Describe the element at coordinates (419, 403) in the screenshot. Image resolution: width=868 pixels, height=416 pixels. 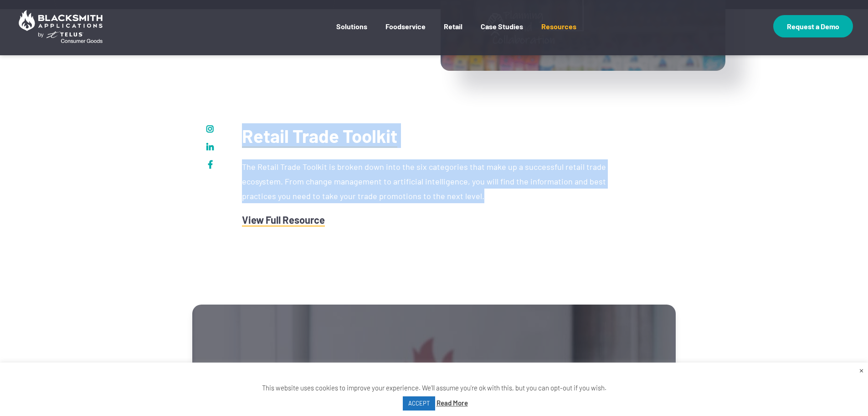
I see `a: ACCEPT` at that location.